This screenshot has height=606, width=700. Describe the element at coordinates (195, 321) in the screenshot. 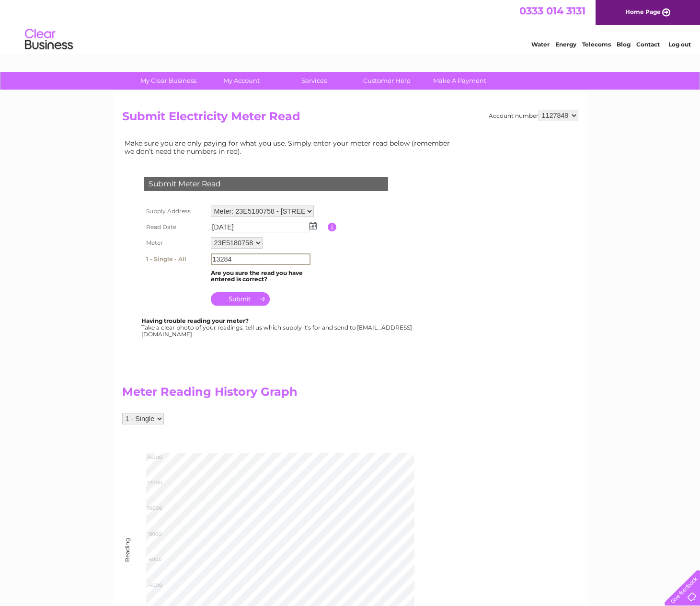

I see `b: Having trouble reading your meter?` at that location.